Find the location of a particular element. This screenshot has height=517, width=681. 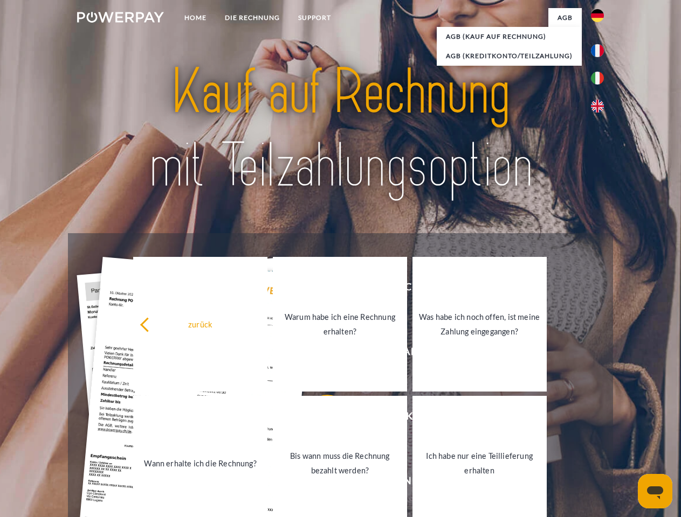

div: Bis wann muss die Rechnung bezahlt werden? is located at coordinates (340, 463).